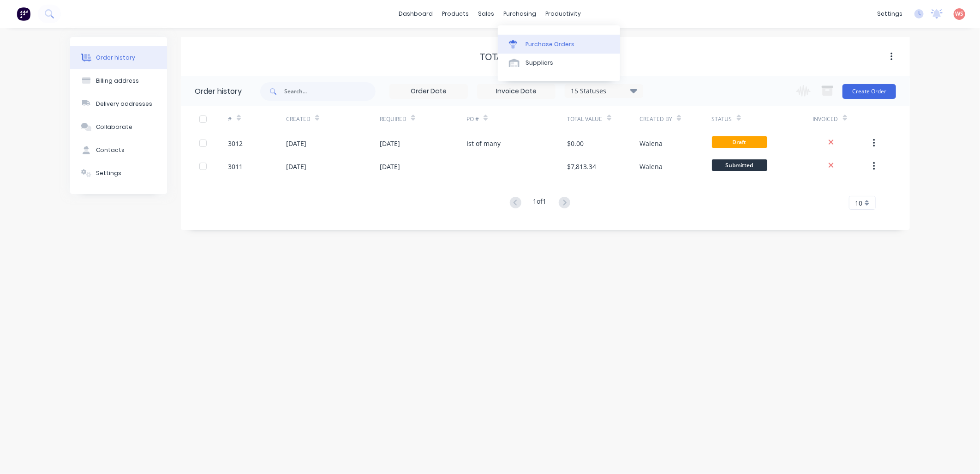  What do you see at coordinates (486, 14) in the screenshot?
I see `div: sales` at bounding box center [486, 14].